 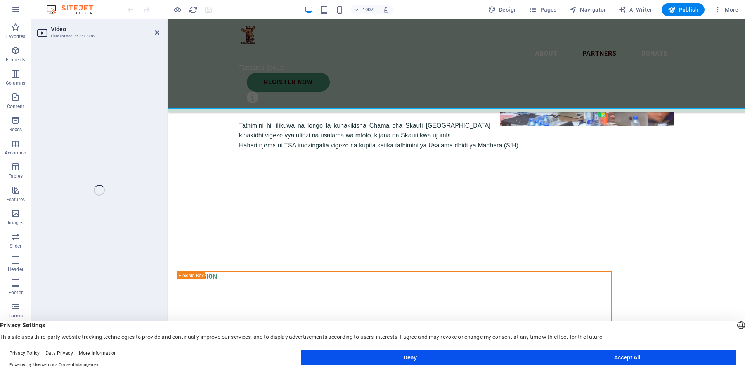 What do you see at coordinates (16, 199) in the screenshot?
I see `p: Features` at bounding box center [16, 199].